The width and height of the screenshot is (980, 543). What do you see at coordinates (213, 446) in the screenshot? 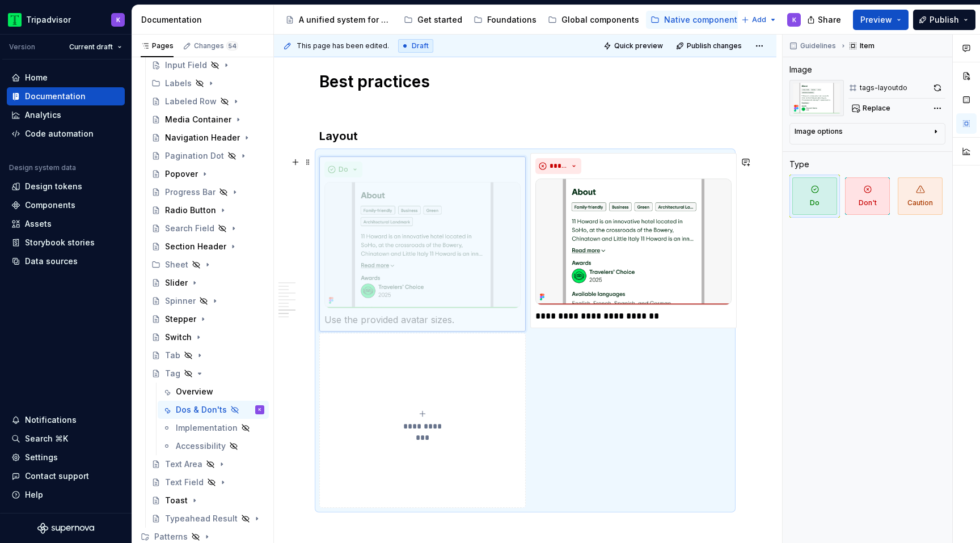
I see `a: Accessibility` at bounding box center [213, 446].